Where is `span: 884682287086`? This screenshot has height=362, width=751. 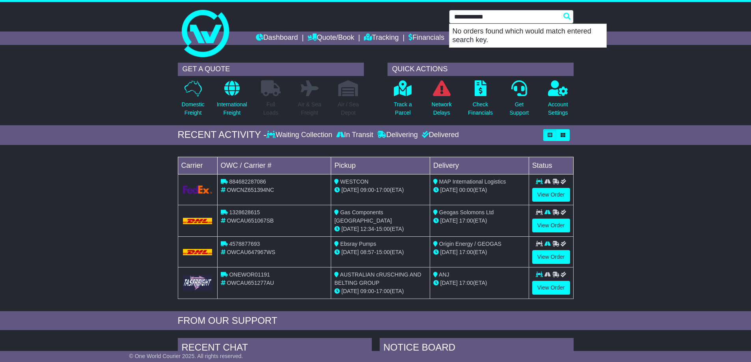
span: 884682287086 is located at coordinates (247, 182).